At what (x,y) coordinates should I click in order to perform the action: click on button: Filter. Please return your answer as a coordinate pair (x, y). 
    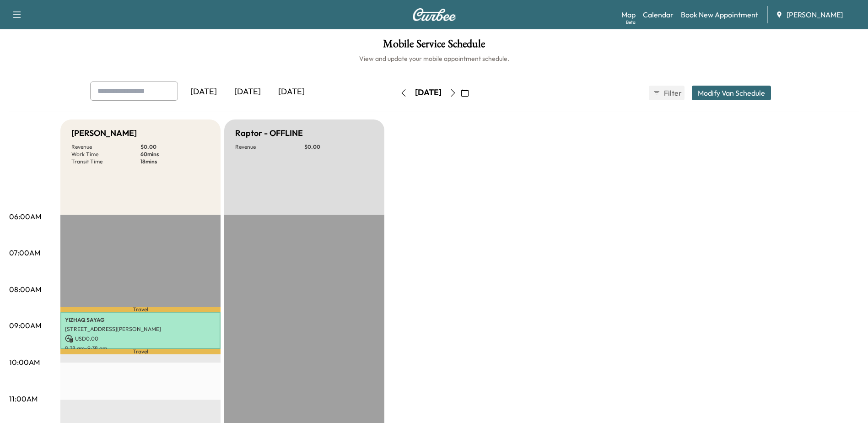
    Looking at the image, I should click on (666, 93).